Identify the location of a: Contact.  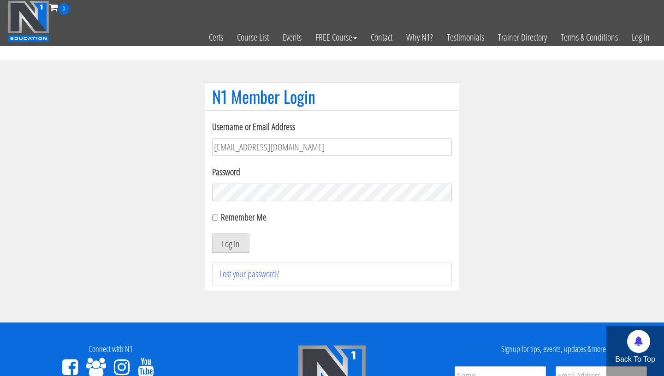
(381, 37).